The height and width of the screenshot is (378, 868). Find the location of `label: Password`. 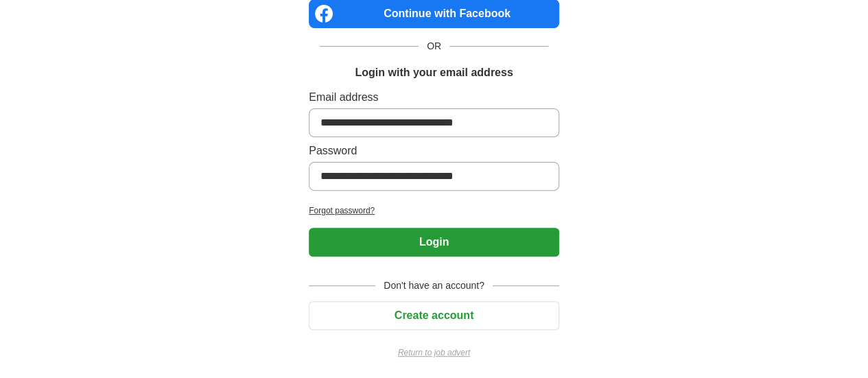

label: Password is located at coordinates (434, 151).